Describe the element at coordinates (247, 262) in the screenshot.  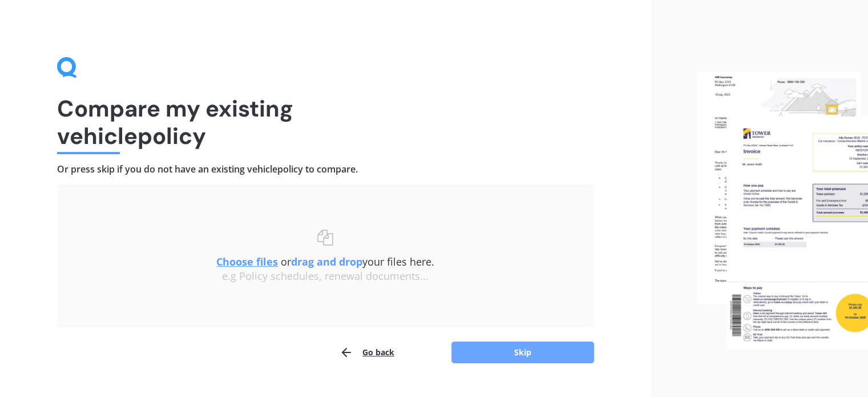
I see `u: Choose files` at that location.